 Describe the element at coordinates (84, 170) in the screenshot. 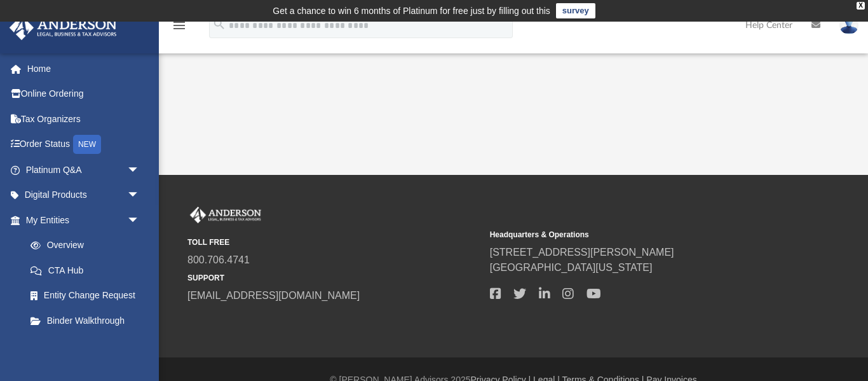

I see `a: Platinum Q&Aarrow_drop_down` at that location.